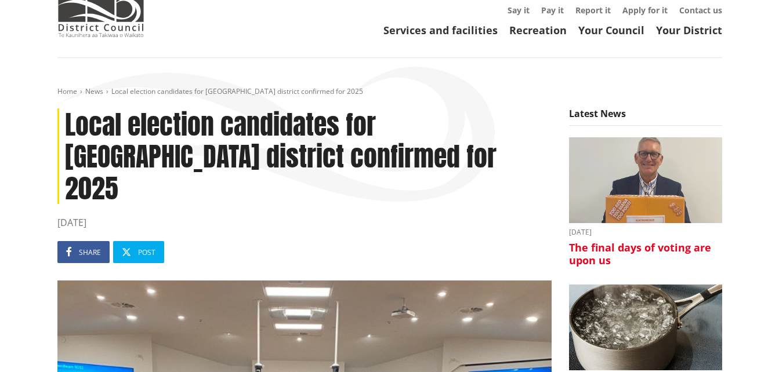  What do you see at coordinates (645, 254) in the screenshot?
I see `h3: The final days of voting are upon us` at bounding box center [645, 254].